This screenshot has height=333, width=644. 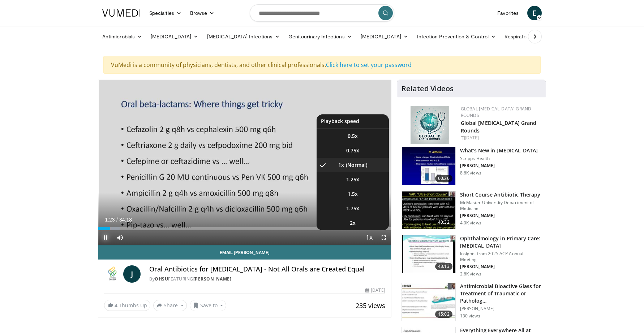 What do you see at coordinates (470, 274) in the screenshot?
I see `p: 2.6K views` at bounding box center [470, 274].